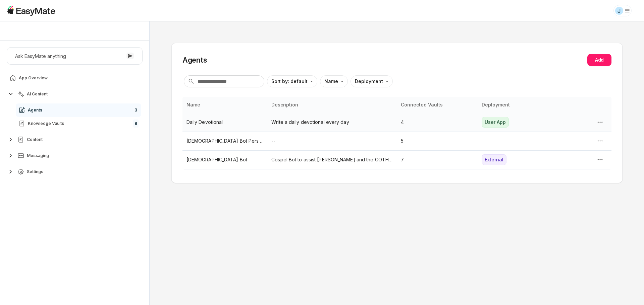 The image size is (644, 305). What do you see at coordinates (437, 105) in the screenshot?
I see `th: Connected Vaults` at bounding box center [437, 105].